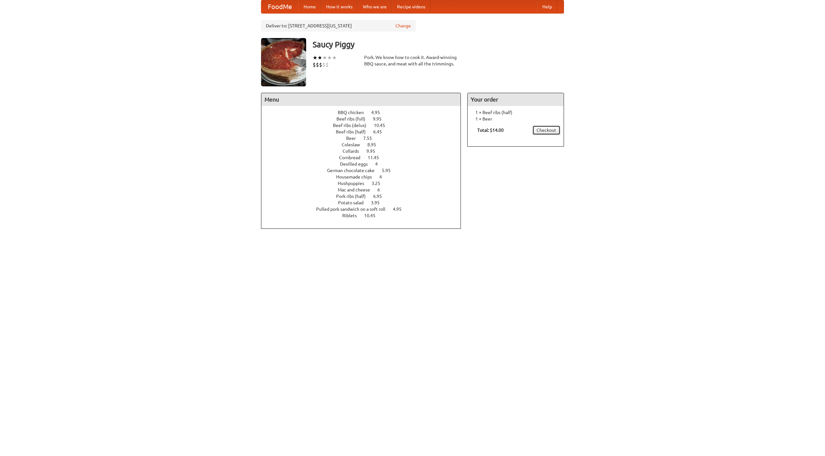 This screenshot has width=825, height=456. I want to click on a: FoodMe, so click(280, 7).